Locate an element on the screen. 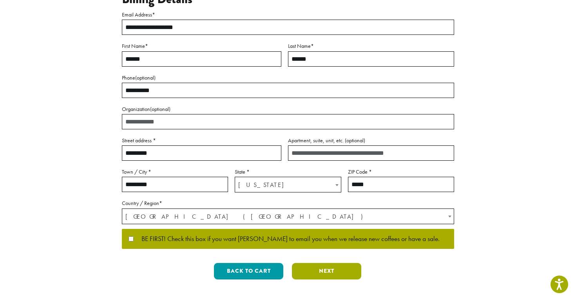 The image size is (576, 301). label: Apartment, suite, unit, etc. is located at coordinates (371, 140).